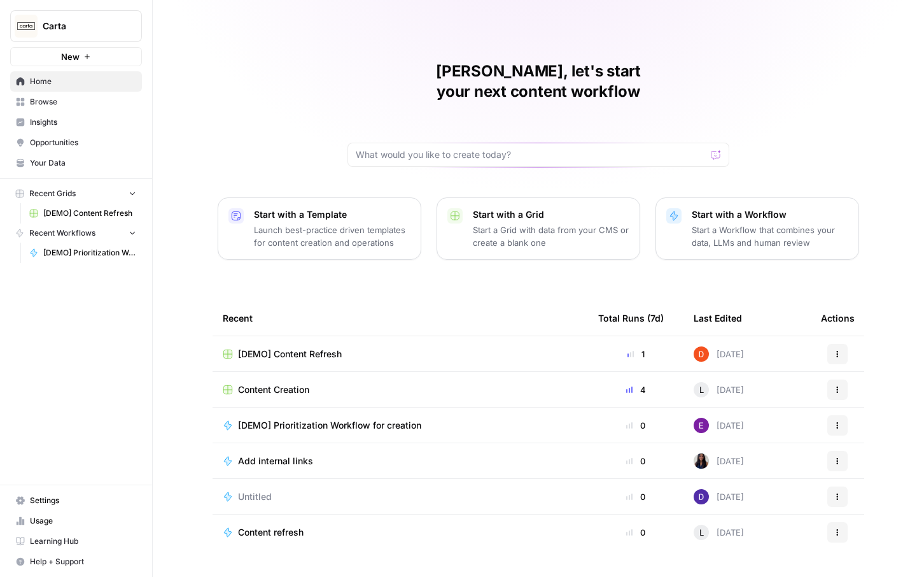  Describe the element at coordinates (76, 143) in the screenshot. I see `a: Opportunities` at that location.